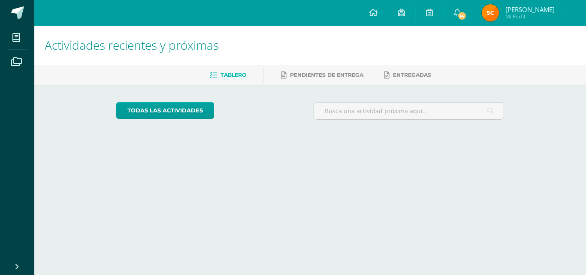  Describe the element at coordinates (412, 75) in the screenshot. I see `span: Entregadas` at that location.